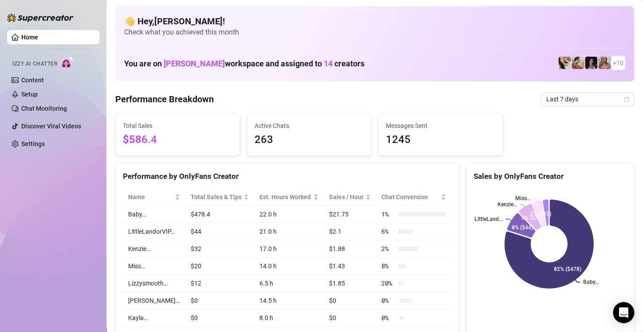 The image size is (643, 332). What do you see at coordinates (414, 197) in the screenshot?
I see `th: Chat Conversion` at bounding box center [414, 197].